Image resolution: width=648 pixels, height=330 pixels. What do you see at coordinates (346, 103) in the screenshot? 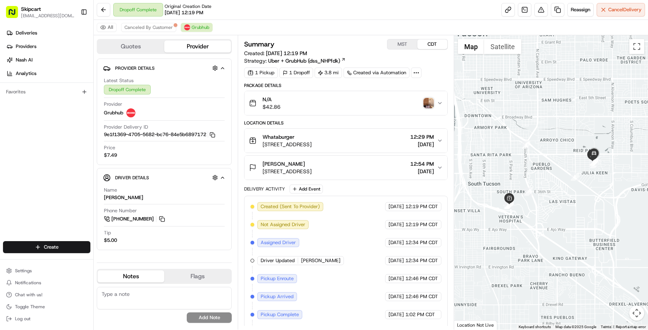
I see `button: N/A$42.86photo_proof_of_delivery image` at bounding box center [346, 103].